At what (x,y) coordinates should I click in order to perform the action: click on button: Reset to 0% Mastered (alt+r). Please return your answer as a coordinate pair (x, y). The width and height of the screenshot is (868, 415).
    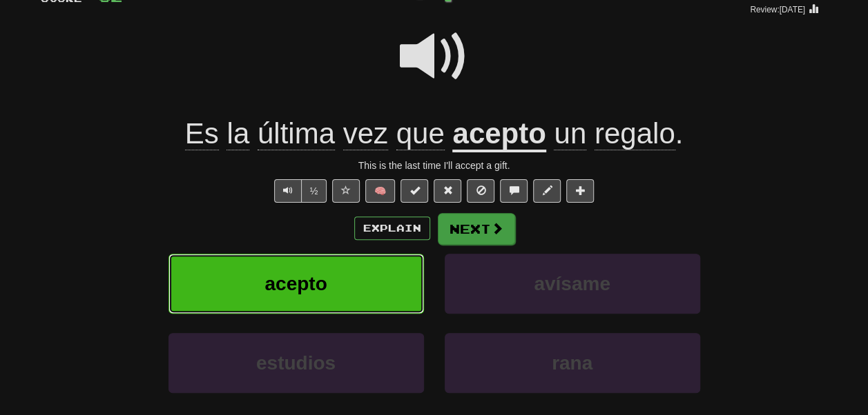
    Looking at the image, I should click on (447, 191).